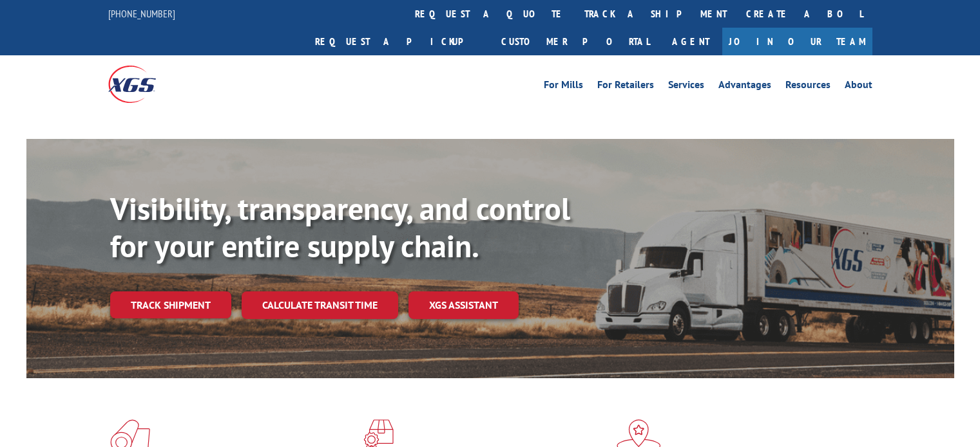 The height and width of the screenshot is (447, 980). What do you see at coordinates (463, 305) in the screenshot?
I see `a: XGS ASSISTANT` at bounding box center [463, 305].